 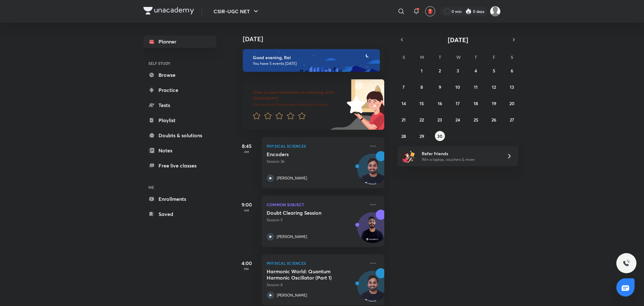 What do you see at coordinates (404, 103) in the screenshot?
I see `button: September 14, 2025` at bounding box center [404, 103].